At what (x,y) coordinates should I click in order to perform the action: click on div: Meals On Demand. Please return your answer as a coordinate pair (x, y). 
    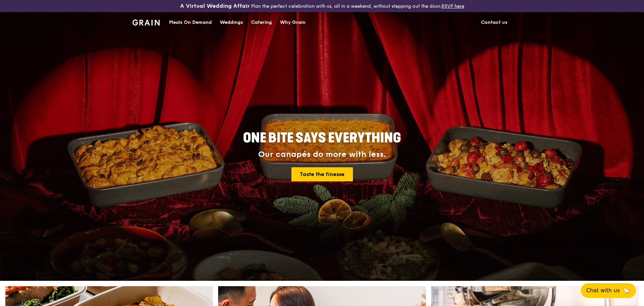
    Looking at the image, I should click on (190, 22).